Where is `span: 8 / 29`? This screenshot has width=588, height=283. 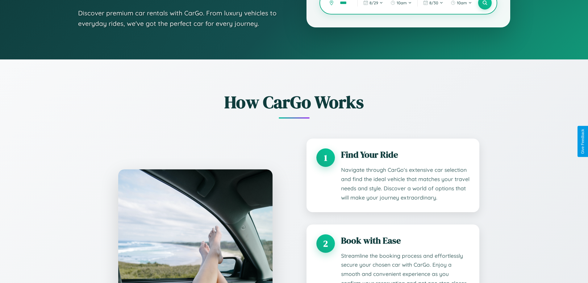
span: 8 / 29 is located at coordinates (373, 3).